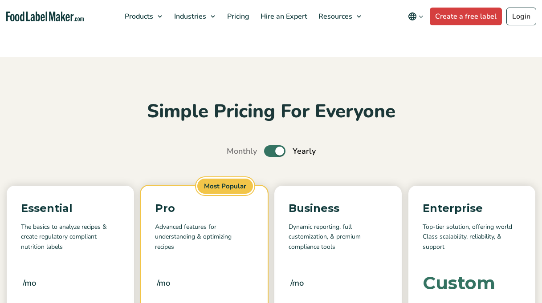  I want to click on p: The basics to analyze recipes & create regulatory compliant nutrition labels, so click(70, 237).